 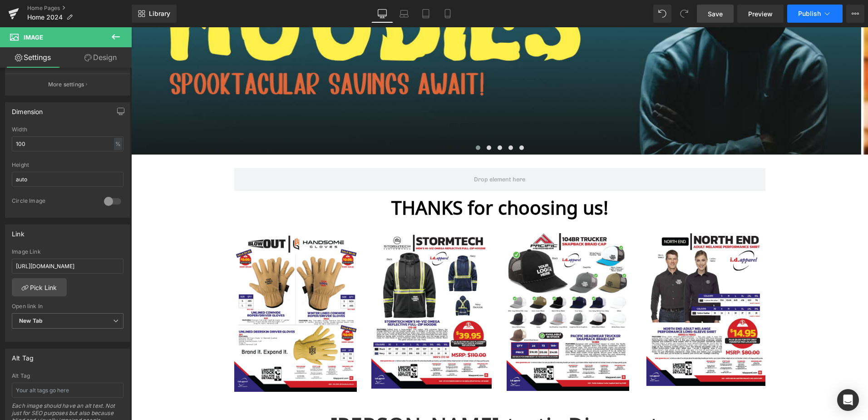 I want to click on a: Design, so click(x=100, y=57).